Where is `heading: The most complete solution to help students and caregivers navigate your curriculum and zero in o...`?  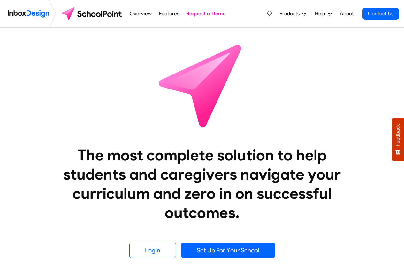 heading: The most complete solution to help students and caregivers navigate your curriculum and zero in o... is located at coordinates (202, 184).